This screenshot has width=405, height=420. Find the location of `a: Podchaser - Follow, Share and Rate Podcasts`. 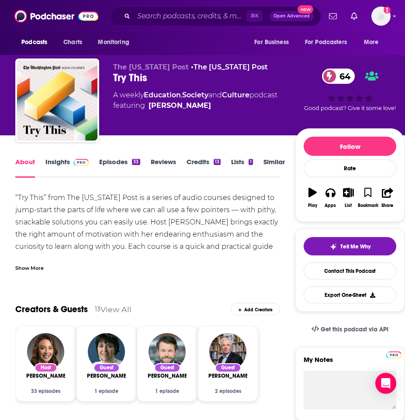

a: Podchaser - Follow, Share and Rate Podcasts is located at coordinates (56, 16).